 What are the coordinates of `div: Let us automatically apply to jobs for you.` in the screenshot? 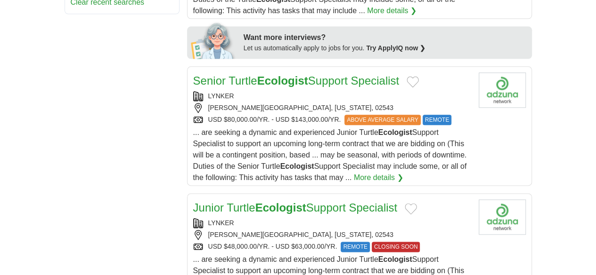 It's located at (385, 48).